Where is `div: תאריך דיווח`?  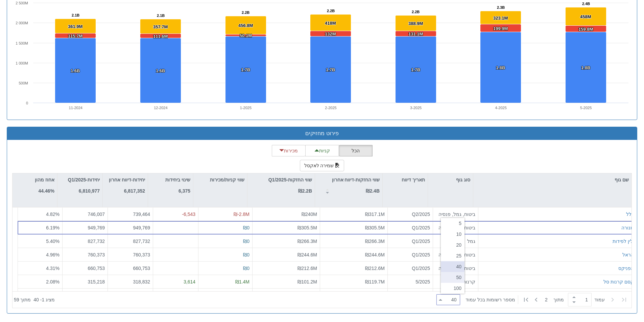
div: תאריך דיווח is located at coordinates (405, 180).